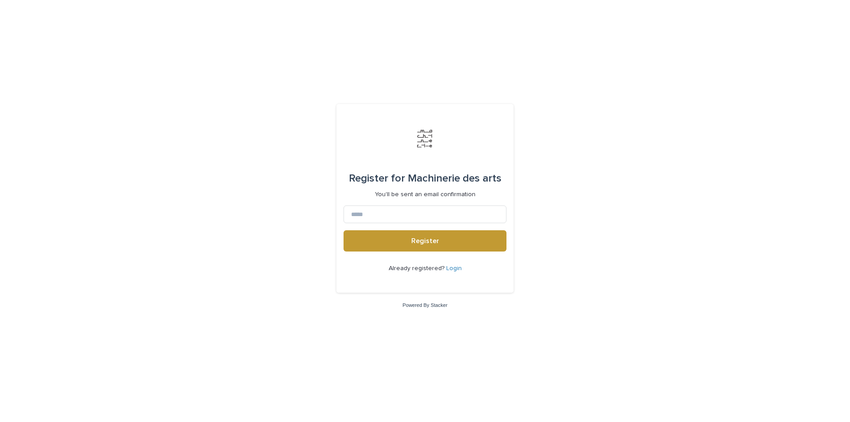 The image size is (850, 422). I want to click on button: Register, so click(425, 241).